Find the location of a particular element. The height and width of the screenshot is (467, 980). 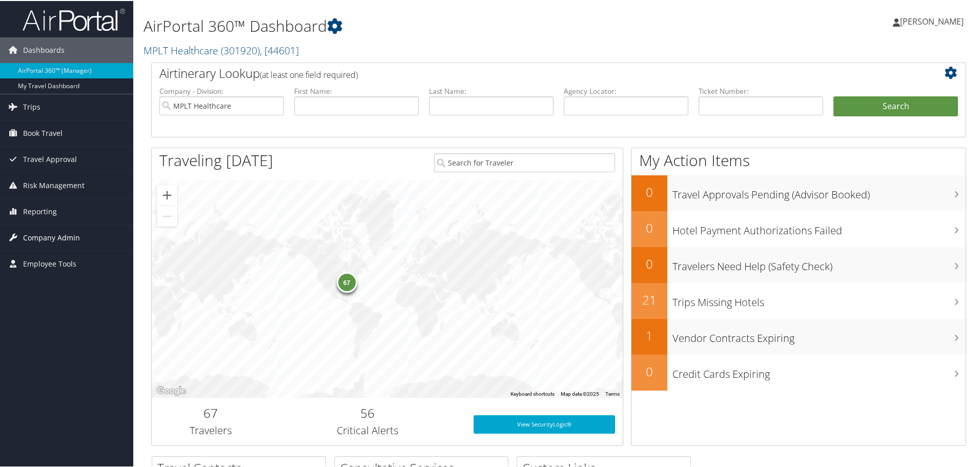

span: , [ 44601 ] is located at coordinates (280, 49).